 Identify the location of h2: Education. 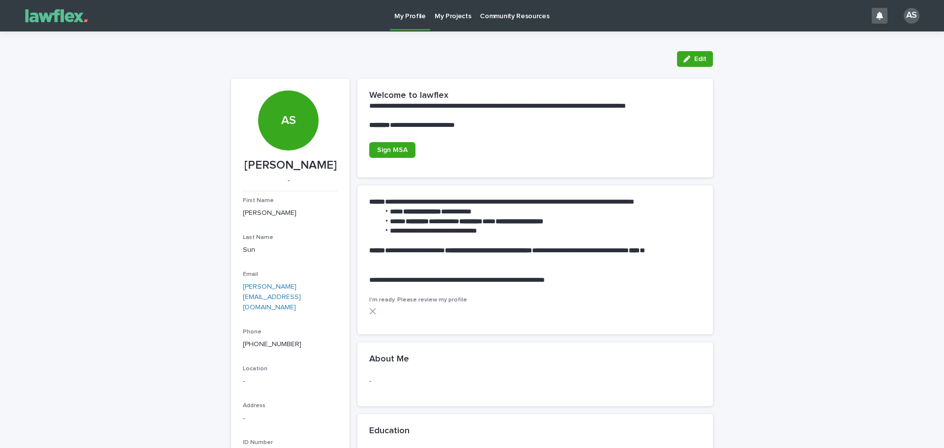
(389, 431).